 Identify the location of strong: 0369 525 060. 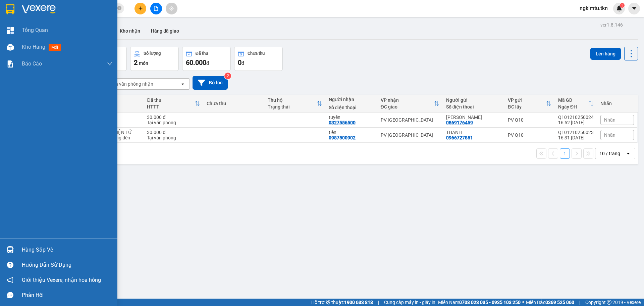
(560, 302).